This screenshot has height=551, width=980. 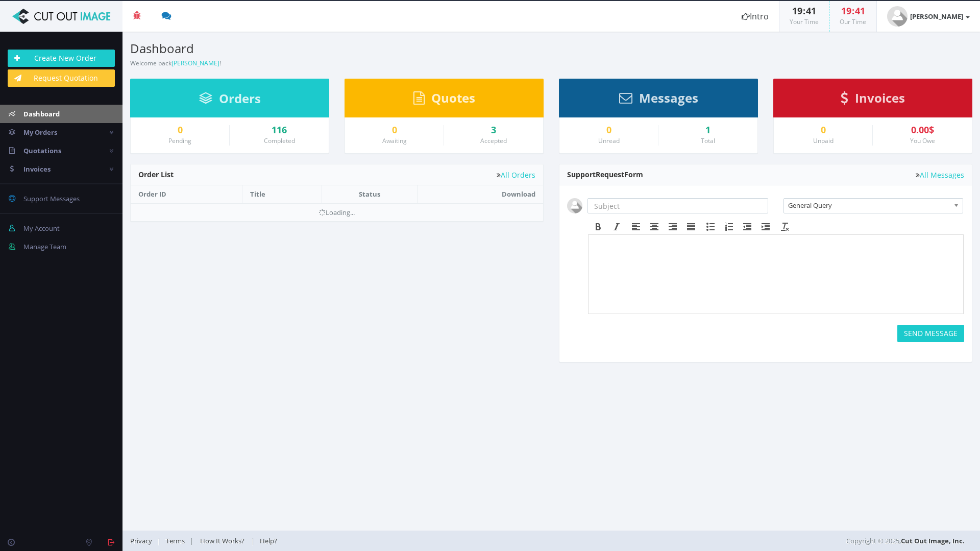 What do you see at coordinates (823, 141) in the screenshot?
I see `small: Unpaid` at bounding box center [823, 141].